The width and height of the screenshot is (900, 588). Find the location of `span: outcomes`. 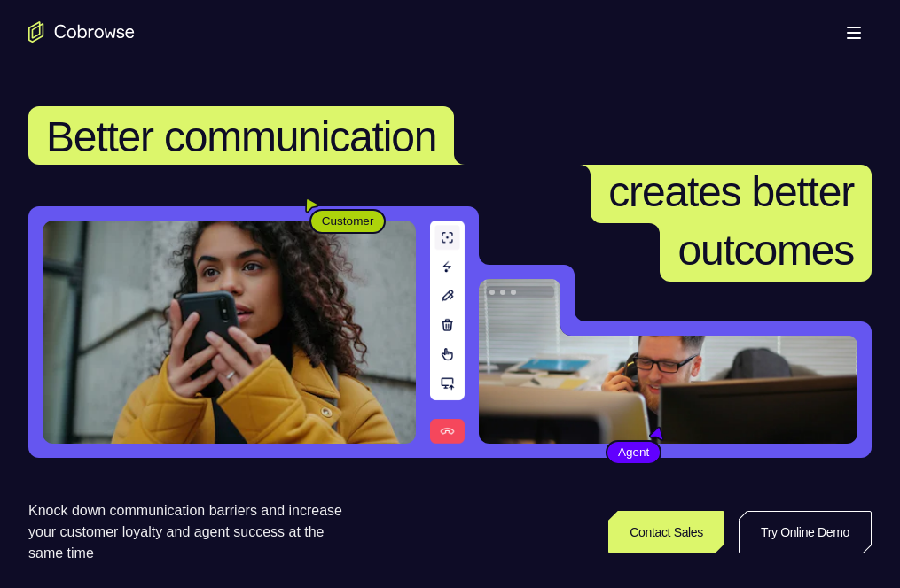

span: outcomes is located at coordinates (765, 250).